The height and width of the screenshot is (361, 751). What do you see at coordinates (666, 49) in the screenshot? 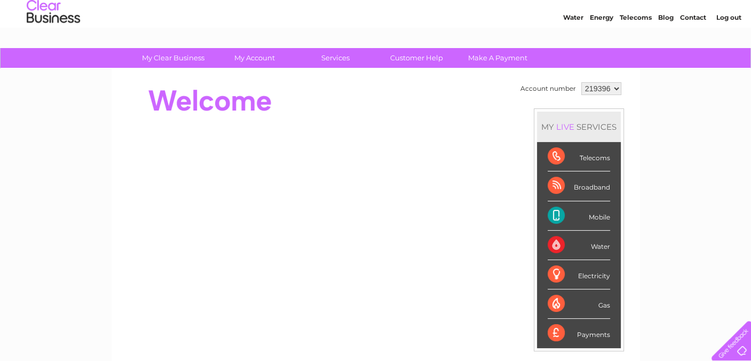
I see `a: Blog` at bounding box center [666, 49].